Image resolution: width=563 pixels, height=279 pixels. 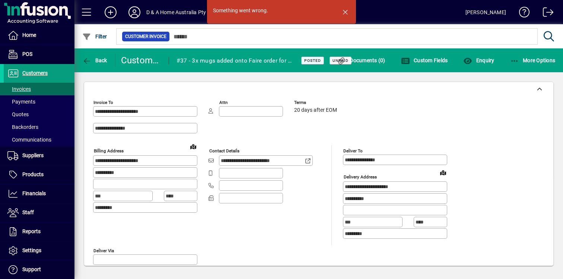 I want to click on span: More Options, so click(x=533, y=60).